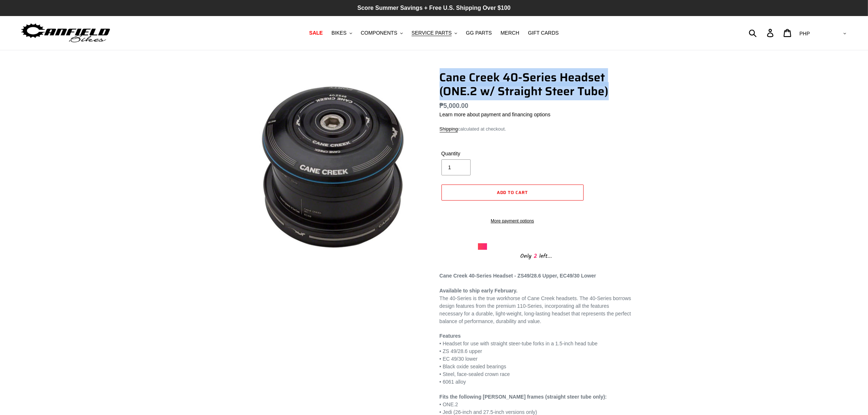 The image size is (868, 415). Describe the element at coordinates (315, 33) in the screenshot. I see `span: SALE` at that location.